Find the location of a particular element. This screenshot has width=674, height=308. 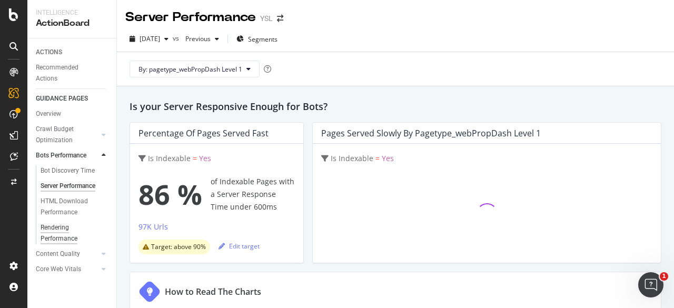

div: YSL is located at coordinates (267, 18).